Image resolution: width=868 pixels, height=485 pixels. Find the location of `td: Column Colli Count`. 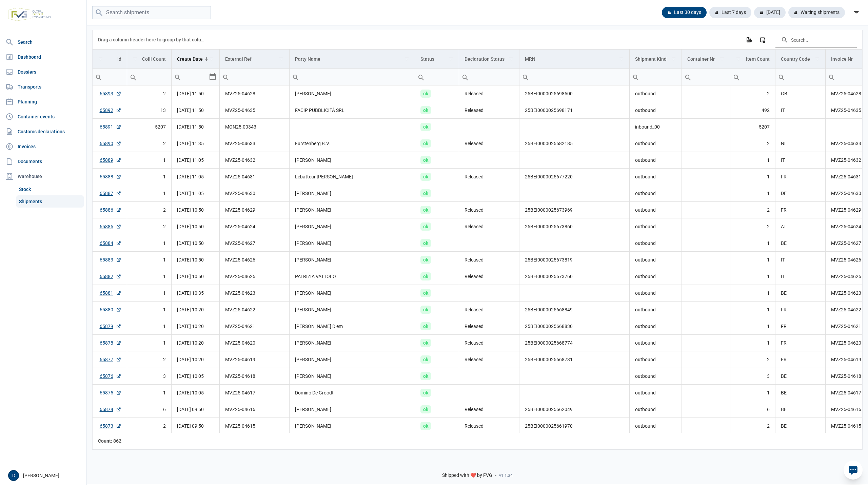

td: Column Colli Count is located at coordinates (149, 59).